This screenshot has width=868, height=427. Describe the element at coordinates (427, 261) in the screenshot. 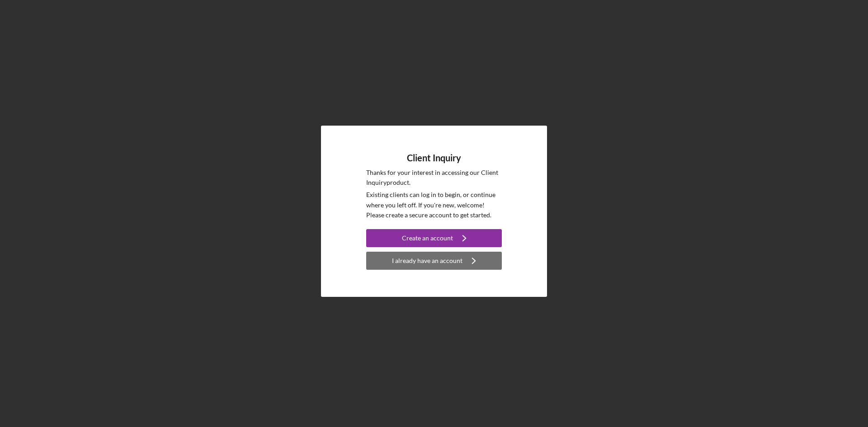

I see `div: I already have an account` at that location.